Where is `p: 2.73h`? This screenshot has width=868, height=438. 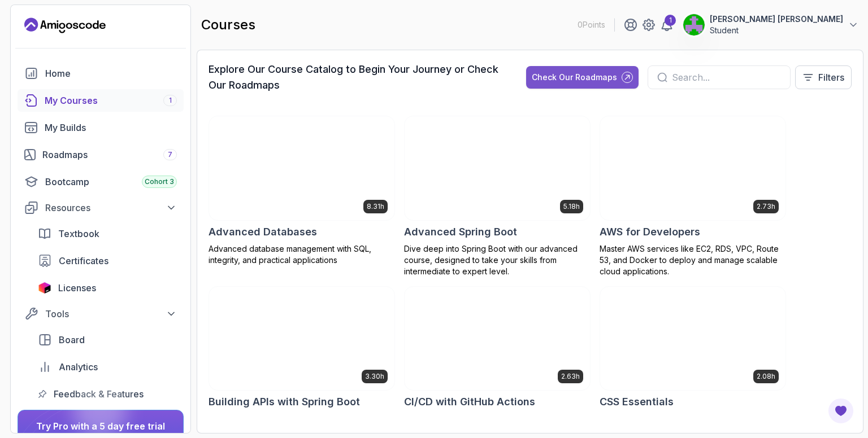
p: 2.73h is located at coordinates (766, 207).